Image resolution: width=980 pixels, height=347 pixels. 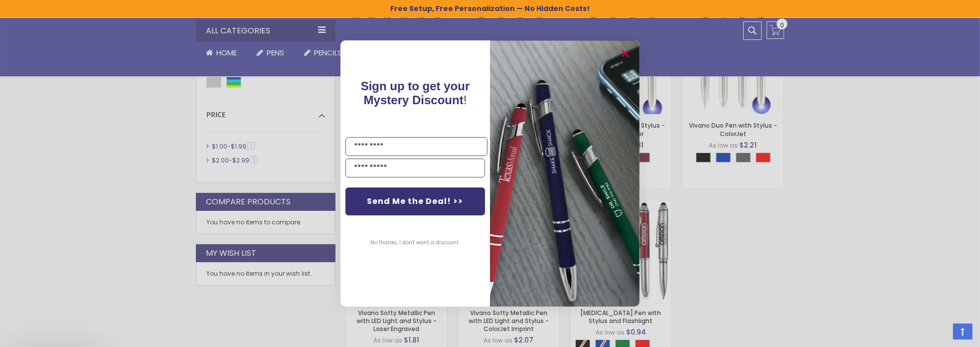 What do you see at coordinates (565, 173) in the screenshot?
I see `img: pop-up-image` at bounding box center [565, 173].